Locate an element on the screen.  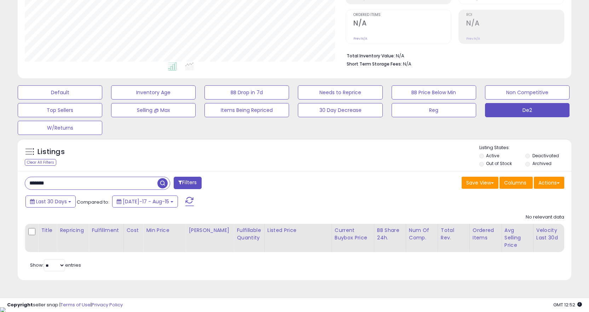
p: Listing States: is located at coordinates (525, 148).